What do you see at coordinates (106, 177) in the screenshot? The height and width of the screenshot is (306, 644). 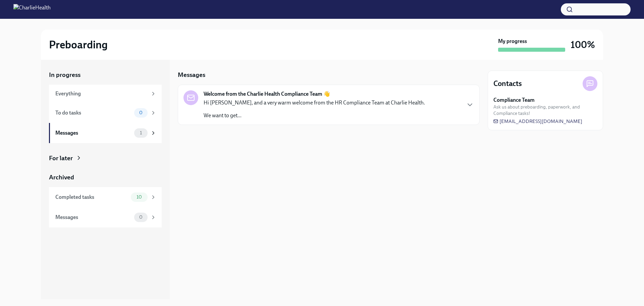 I see `div: Archived` at bounding box center [106, 177].